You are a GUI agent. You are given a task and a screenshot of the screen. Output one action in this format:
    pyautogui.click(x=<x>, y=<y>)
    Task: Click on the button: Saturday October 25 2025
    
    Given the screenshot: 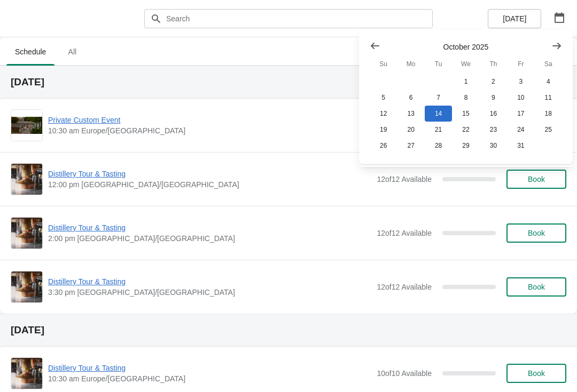 What is the action you would take?
    pyautogui.click(x=548, y=130)
    